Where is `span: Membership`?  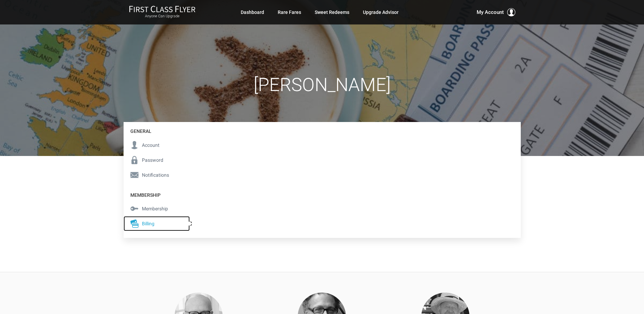 span: Membership is located at coordinates (155, 209).